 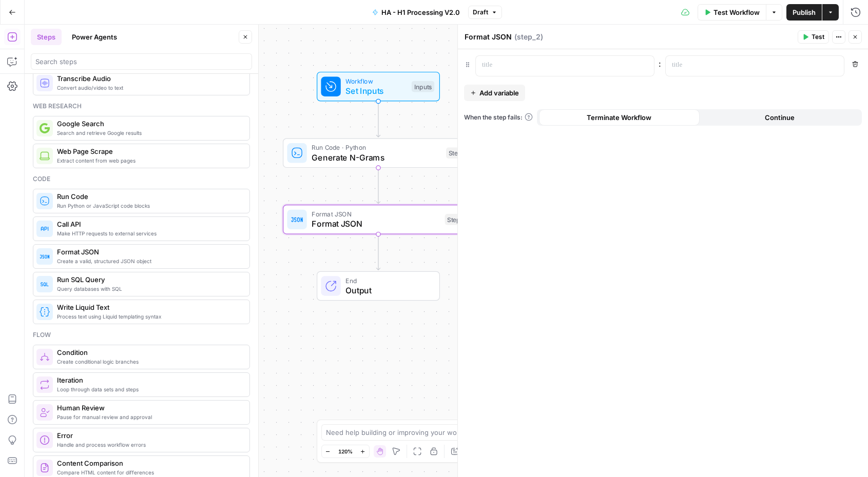 I want to click on span: Generate N-Grams, so click(x=376, y=158).